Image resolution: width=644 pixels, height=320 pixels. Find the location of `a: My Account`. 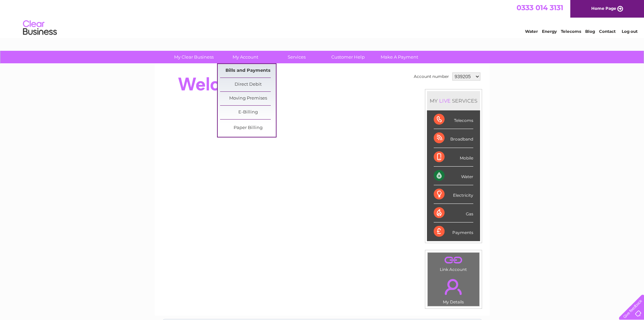

a: My Account is located at coordinates (245, 57).